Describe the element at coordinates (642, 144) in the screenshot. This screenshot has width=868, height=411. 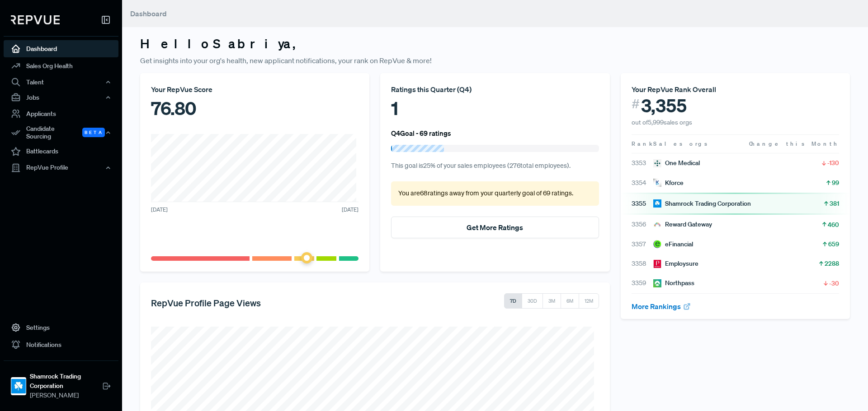
I see `span: Rank` at that location.